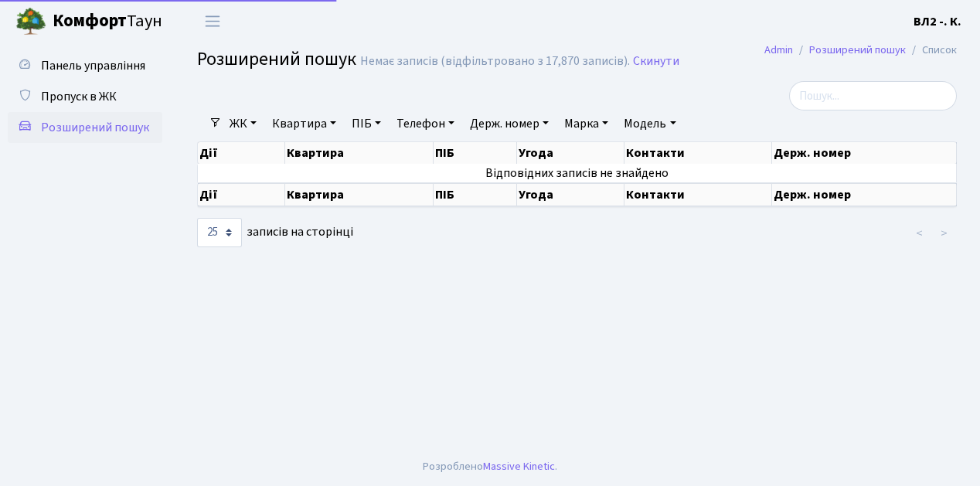 The image size is (980, 486). I want to click on a: Massive Kinetic, so click(519, 466).